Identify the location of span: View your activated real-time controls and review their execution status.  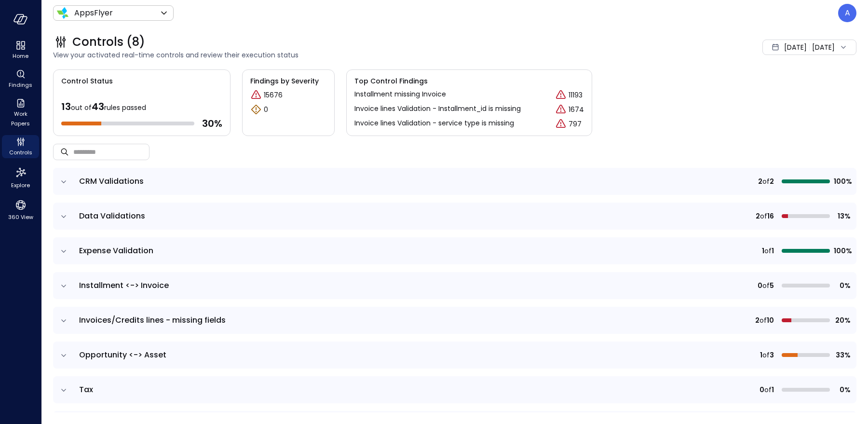
(336, 55).